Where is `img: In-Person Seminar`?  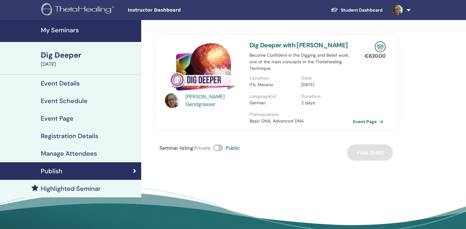
img: In-Person Seminar is located at coordinates (380, 47).